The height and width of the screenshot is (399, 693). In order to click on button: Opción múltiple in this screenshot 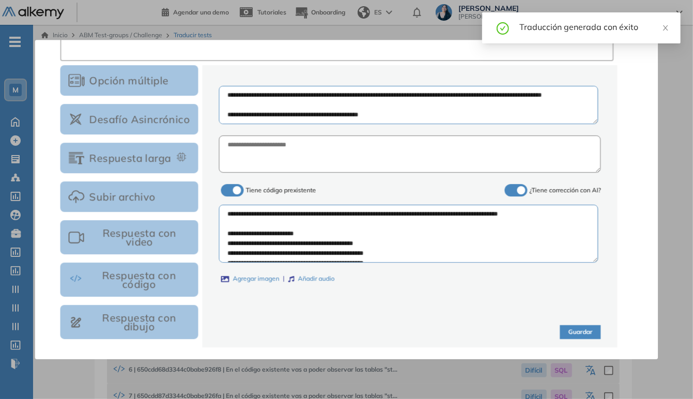, I will do `click(129, 80)`.